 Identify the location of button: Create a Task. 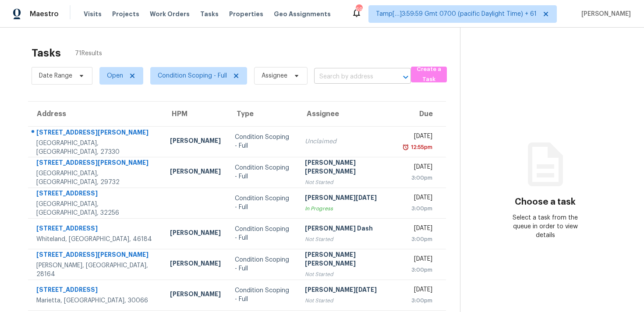
(429, 74).